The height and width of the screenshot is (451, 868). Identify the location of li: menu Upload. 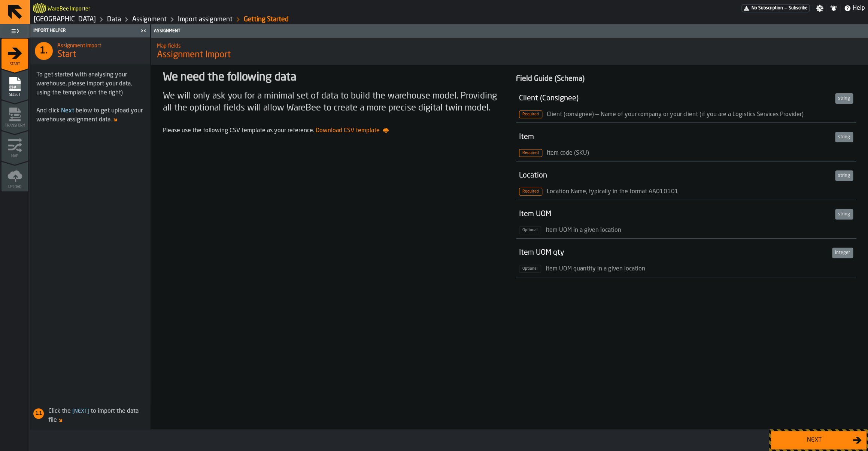
(14, 177).